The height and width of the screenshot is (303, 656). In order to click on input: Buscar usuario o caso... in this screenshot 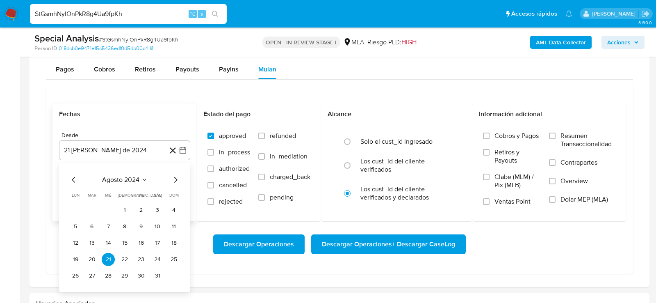, I will do `click(128, 14)`.